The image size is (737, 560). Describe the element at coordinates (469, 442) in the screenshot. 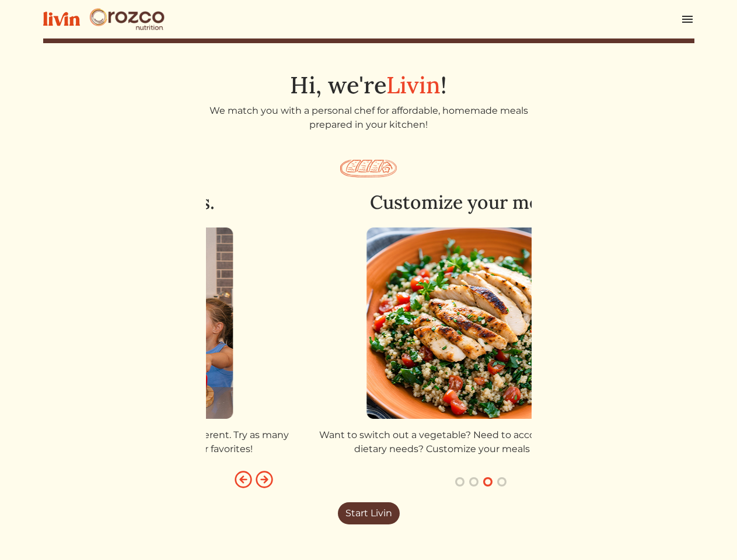

I see `p: Want to switch out a vegetable? Need to accommodate various dietary needs? Customize your meals a...` at that location.